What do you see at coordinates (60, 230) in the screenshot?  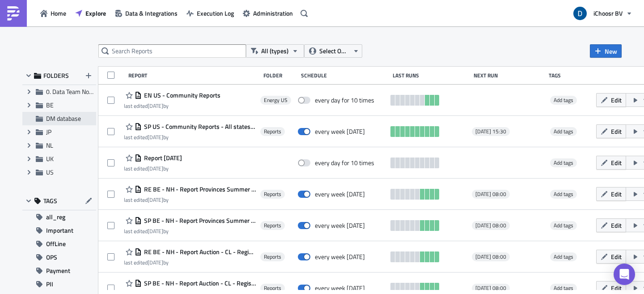 I see `span: Important` at bounding box center [60, 230].